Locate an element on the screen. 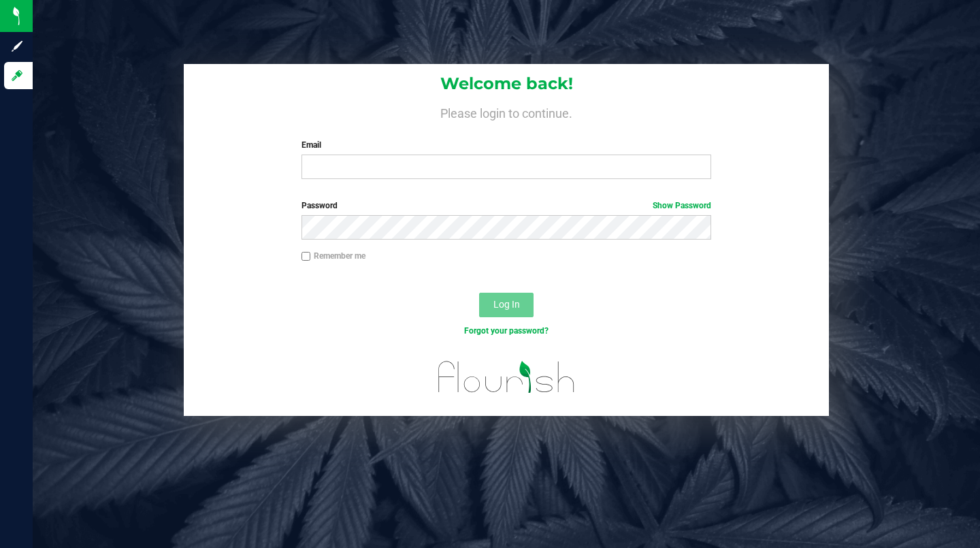  span: Log In is located at coordinates (506, 304).